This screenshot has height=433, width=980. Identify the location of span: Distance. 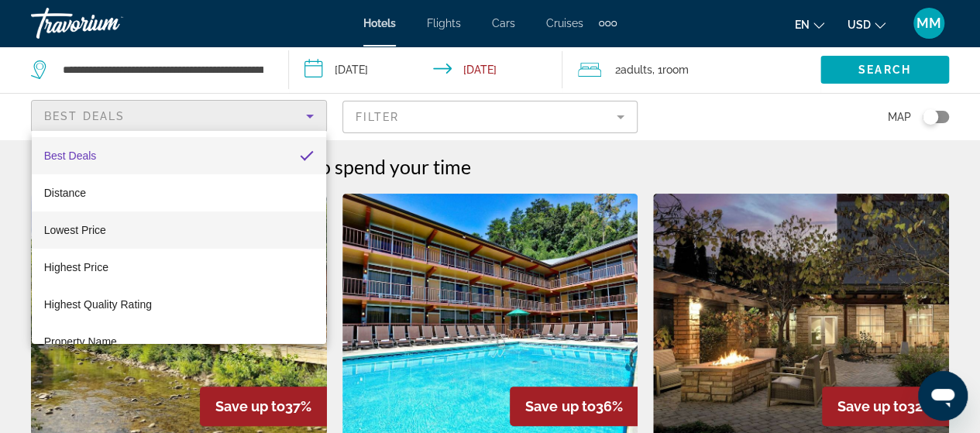
(65, 192).